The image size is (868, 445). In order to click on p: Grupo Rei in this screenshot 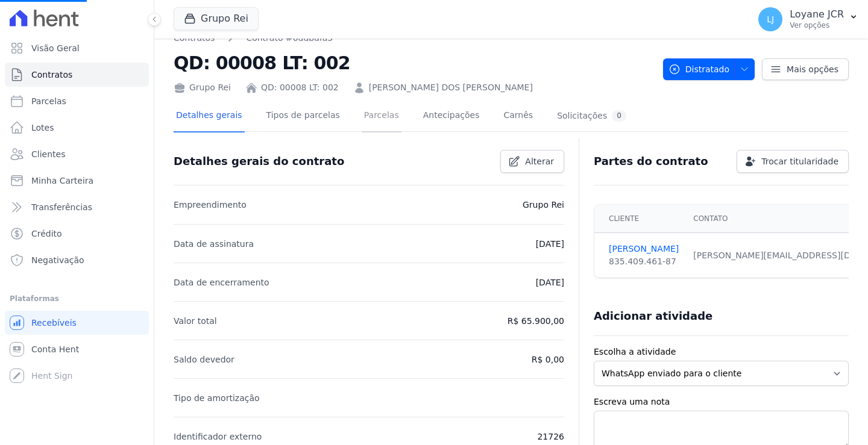, I will do `click(543, 205)`.